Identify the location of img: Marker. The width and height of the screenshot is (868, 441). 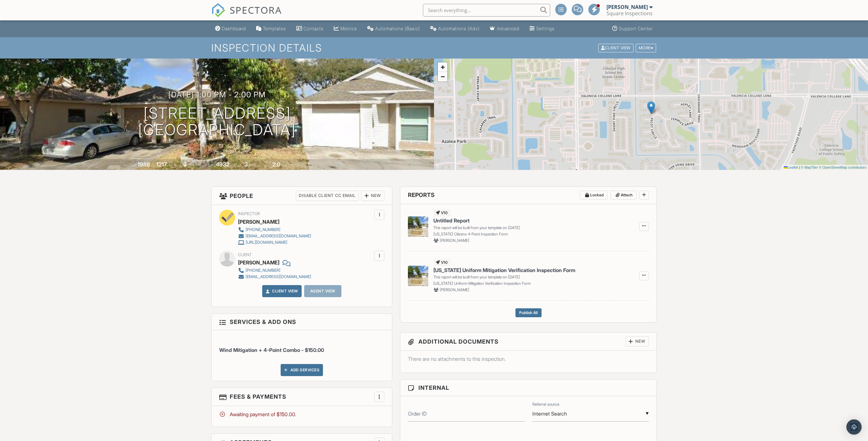
(651, 108).